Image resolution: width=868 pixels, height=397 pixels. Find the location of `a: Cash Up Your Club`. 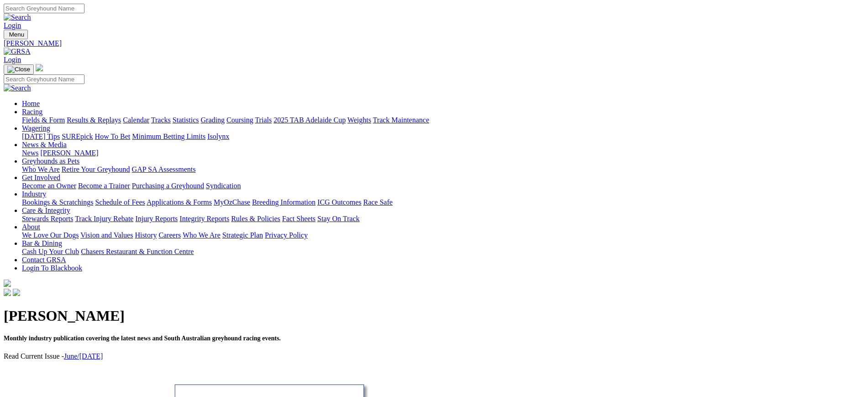

a: Cash Up Your Club is located at coordinates (50, 251).